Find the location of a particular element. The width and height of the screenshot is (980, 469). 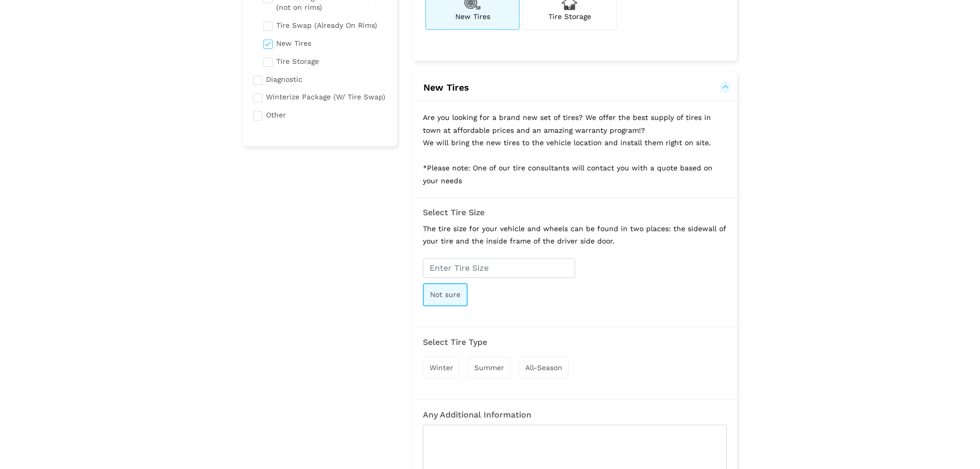

h3: Select Tire Type is located at coordinates (575, 342).